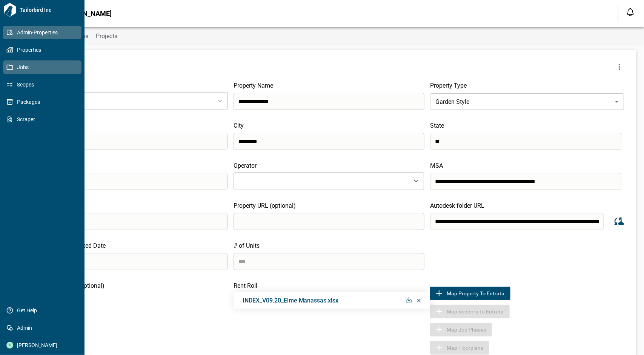 The image size is (644, 355). I want to click on a: Packages, so click(42, 102).